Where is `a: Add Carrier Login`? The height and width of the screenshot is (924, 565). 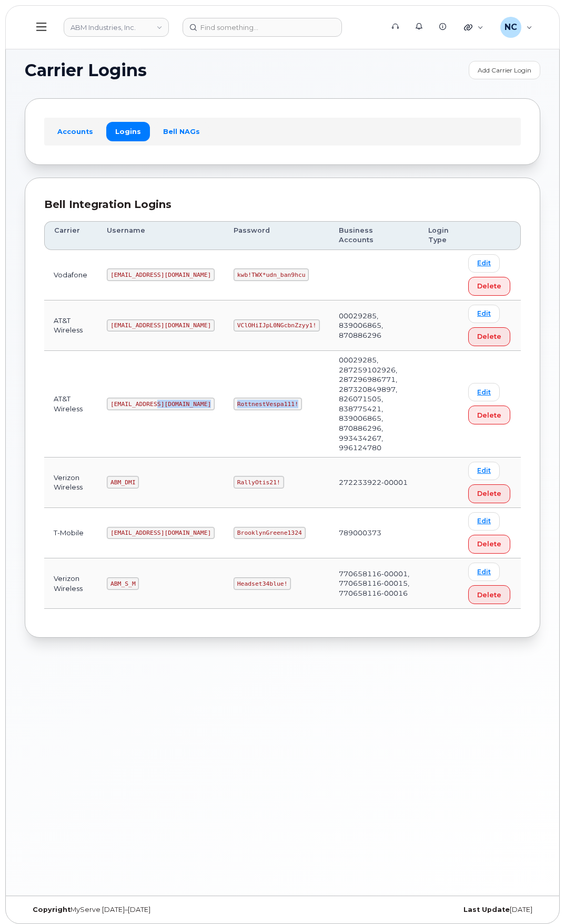
a: Add Carrier Login is located at coordinates (504, 70).